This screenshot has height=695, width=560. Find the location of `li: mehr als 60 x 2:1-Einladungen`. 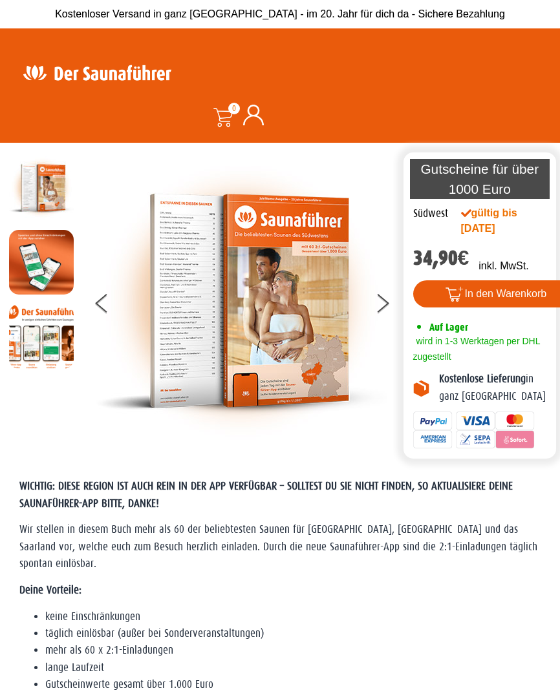

li: mehr als 60 x 2:1-Einladungen is located at coordinates (293, 651).